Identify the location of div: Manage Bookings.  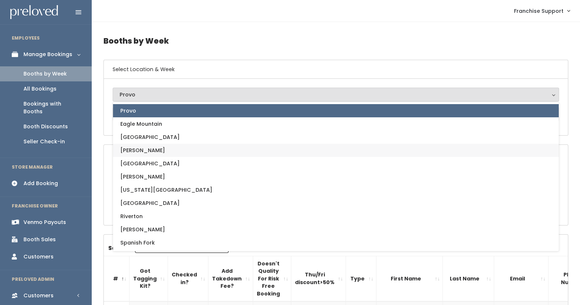
(48, 54).